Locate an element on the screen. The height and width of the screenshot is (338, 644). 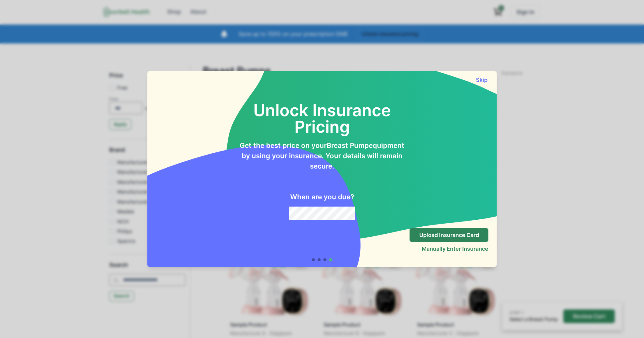
button: Manually Enter Insurance is located at coordinates (455, 248).